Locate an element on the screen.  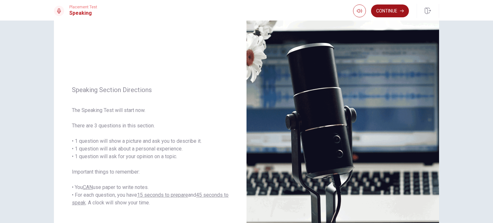
button: Continue is located at coordinates (390, 11).